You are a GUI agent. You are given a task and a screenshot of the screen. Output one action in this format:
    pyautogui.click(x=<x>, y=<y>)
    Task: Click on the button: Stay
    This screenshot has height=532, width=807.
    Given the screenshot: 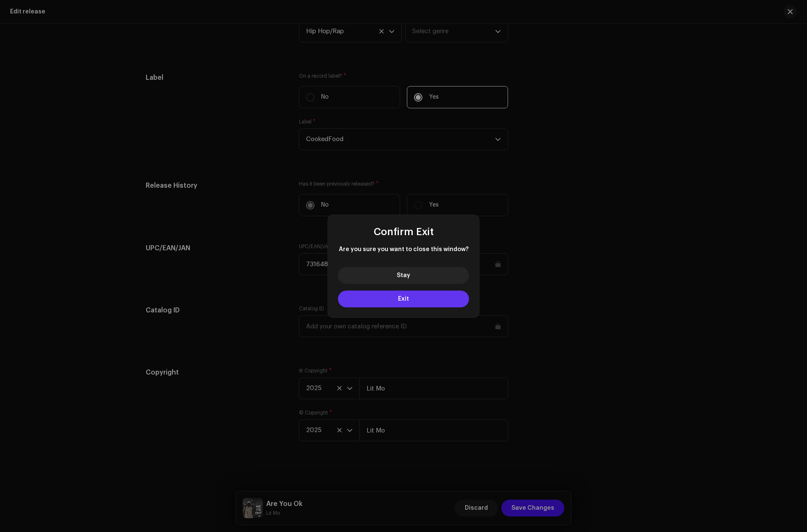 What is the action you would take?
    pyautogui.click(x=404, y=275)
    